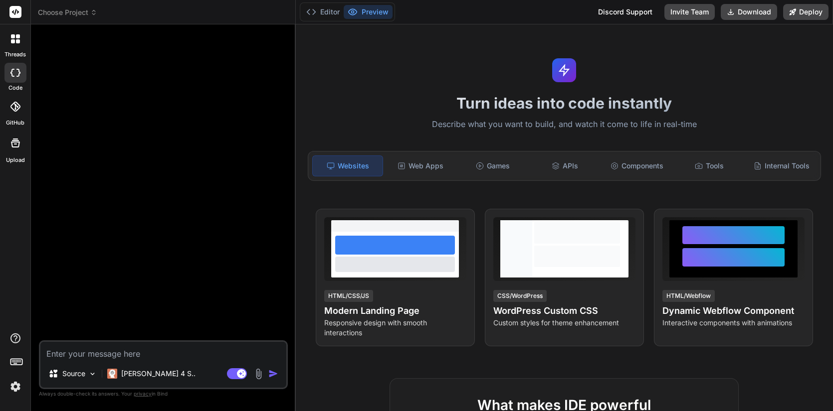  Describe the element at coordinates (520, 296) in the screenshot. I see `div: CSS/WordPress` at that location.